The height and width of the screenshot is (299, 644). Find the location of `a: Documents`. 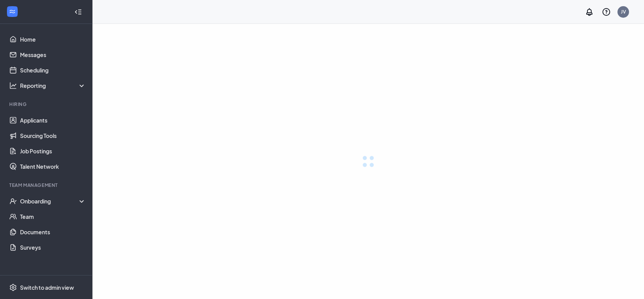

a: Documents is located at coordinates (53, 232).